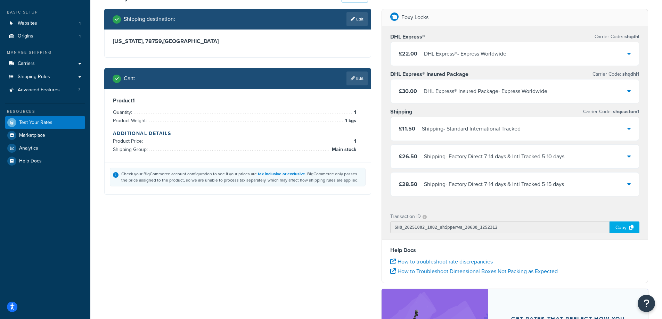 This screenshot has width=662, height=319. What do you see at coordinates (238, 133) in the screenshot?
I see `h4: Additional Details` at bounding box center [238, 133].